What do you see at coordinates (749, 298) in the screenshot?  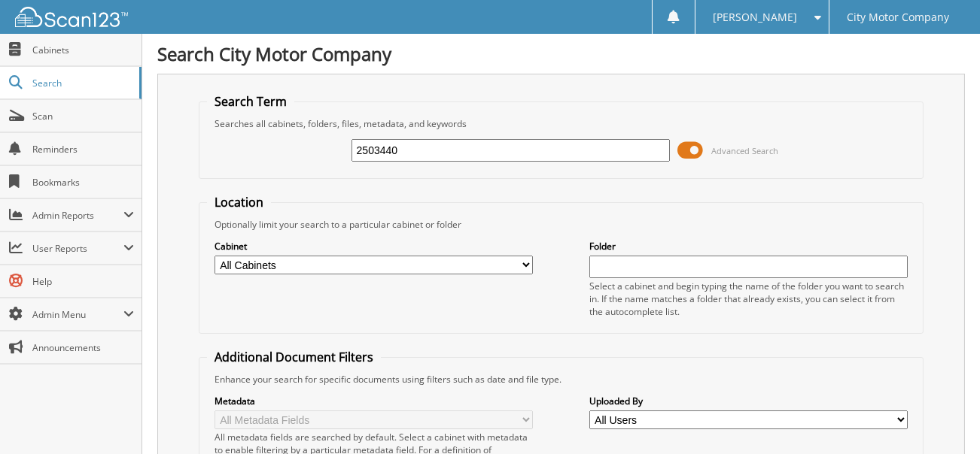 I see `div: Select a cabinet and begin typing the name of the folder you want to search in. If the name match...` at bounding box center [749, 298].